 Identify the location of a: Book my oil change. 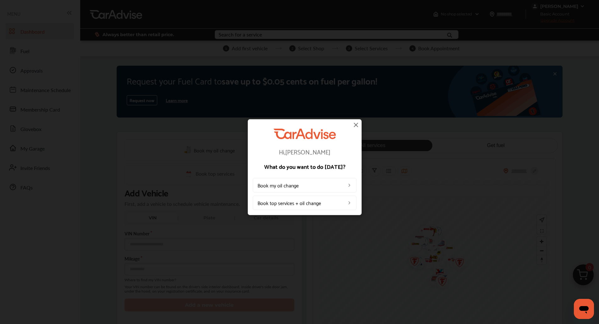
(305, 185).